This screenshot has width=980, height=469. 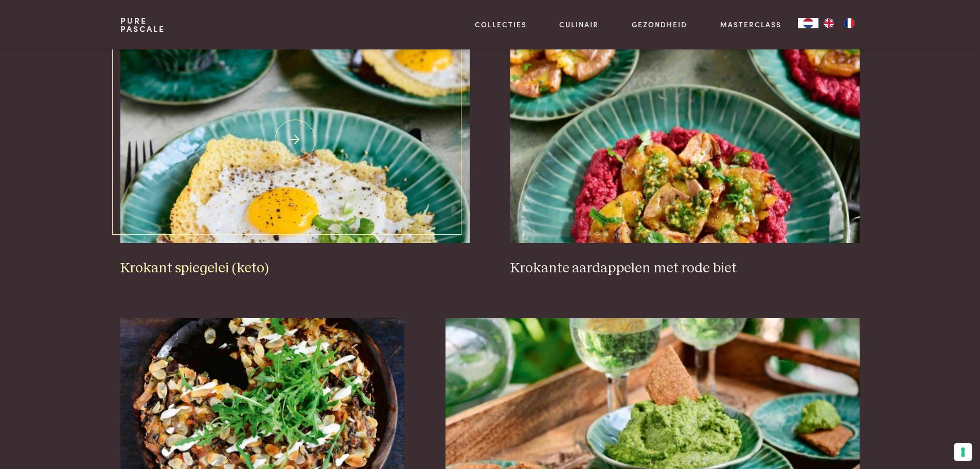 I want to click on a: Culinair, so click(x=579, y=24).